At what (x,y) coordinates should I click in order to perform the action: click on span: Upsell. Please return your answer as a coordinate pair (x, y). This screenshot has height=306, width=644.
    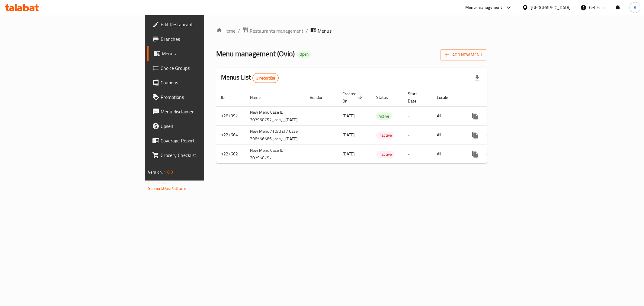
    Looking at the image, I should click on (204, 126).